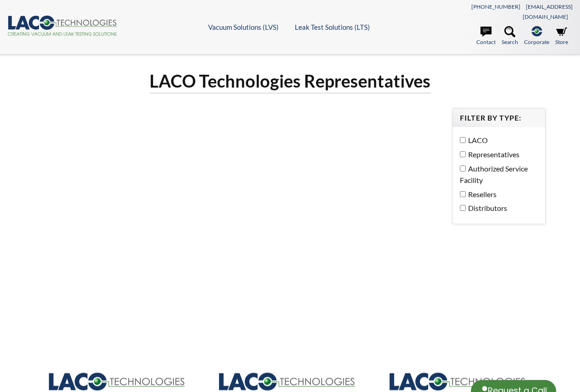 The width and height of the screenshot is (580, 392). I want to click on input: Authorized Service Facility, so click(463, 169).